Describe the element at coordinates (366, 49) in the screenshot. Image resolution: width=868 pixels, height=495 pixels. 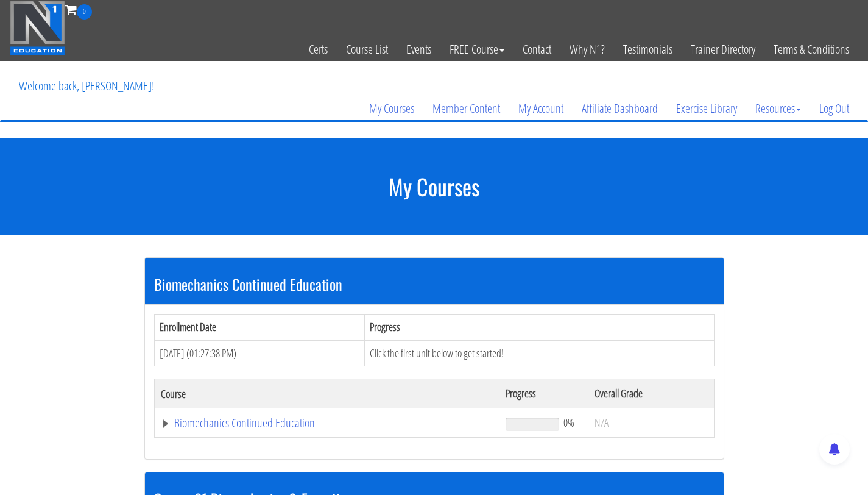
I see `a: Course List` at that location.